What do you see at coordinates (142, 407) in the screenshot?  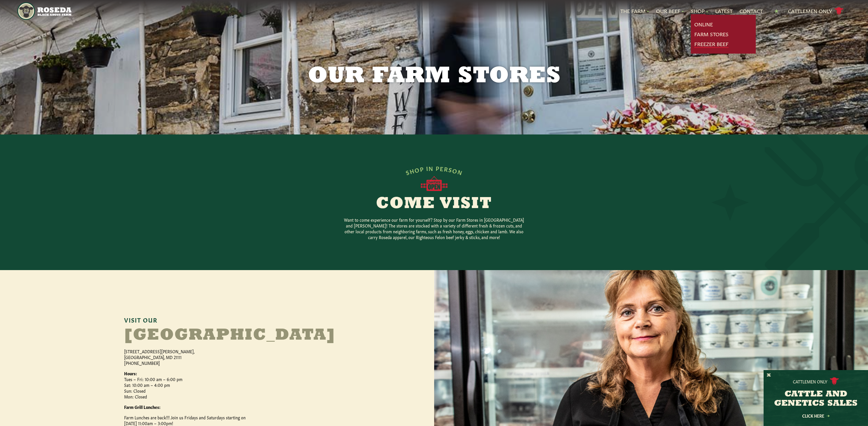 I see `strong: Farm Grill Lunches:` at bounding box center [142, 407].